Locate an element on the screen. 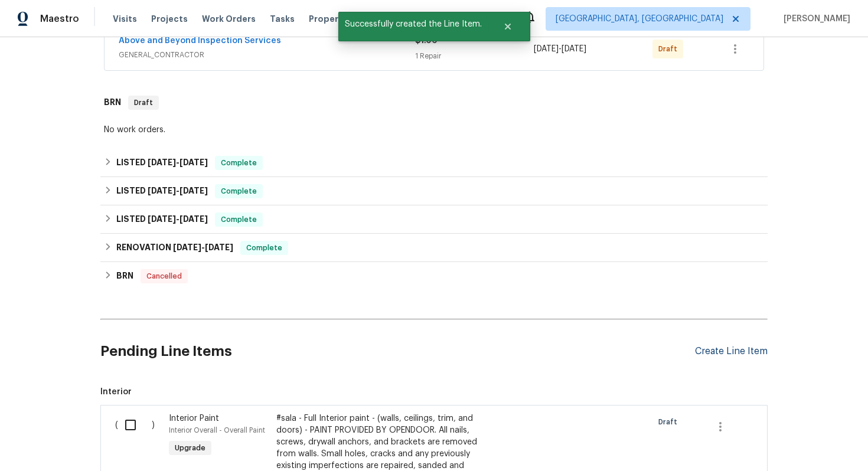 This screenshot has height=471, width=868. button: Close is located at coordinates (508, 27).